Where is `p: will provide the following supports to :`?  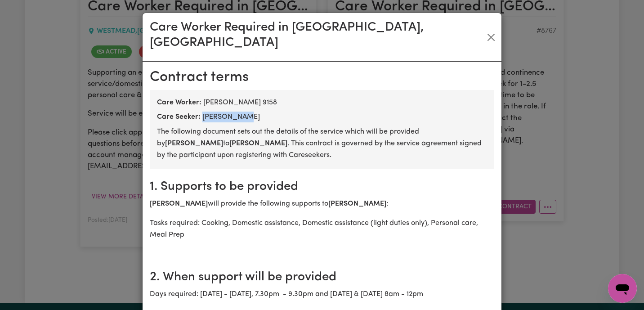 p: will provide the following supports to : is located at coordinates (322, 204).